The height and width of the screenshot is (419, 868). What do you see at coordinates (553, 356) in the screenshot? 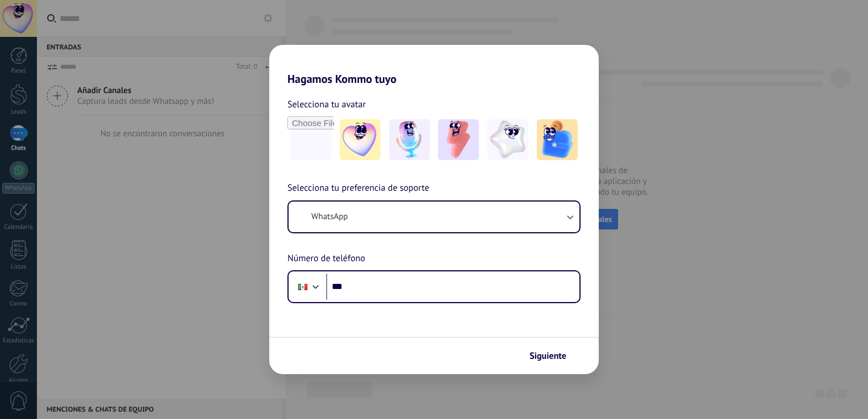
I see `button: Siguiente` at bounding box center [553, 356].